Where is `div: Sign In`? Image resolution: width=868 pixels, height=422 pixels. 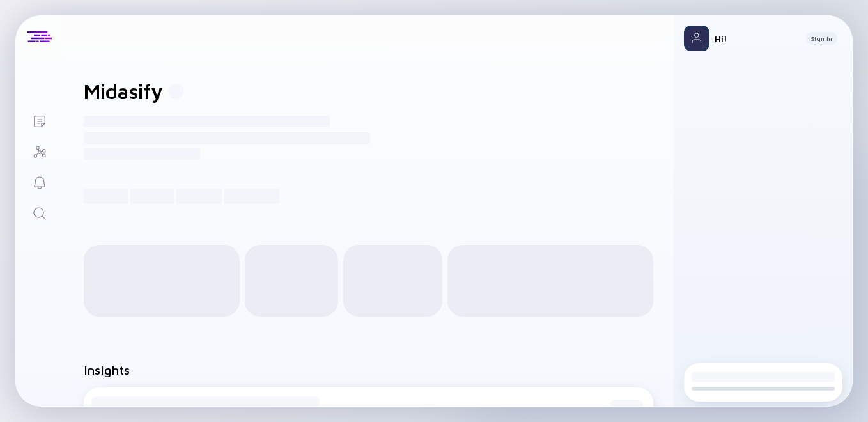 div: Sign In is located at coordinates (821, 39).